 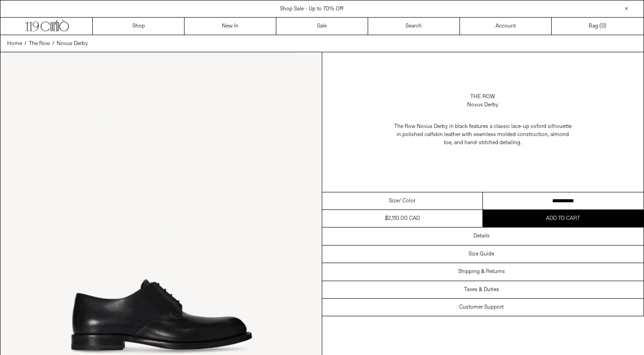 What do you see at coordinates (311, 9) in the screenshot?
I see `span: Shop Sale - Up to 70% Off` at bounding box center [311, 9].